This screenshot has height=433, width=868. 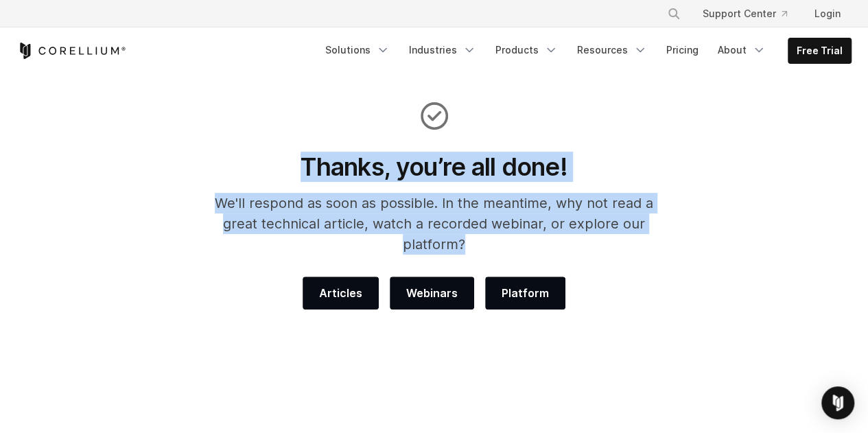 What do you see at coordinates (341, 293) in the screenshot?
I see `a: Articles` at bounding box center [341, 293].